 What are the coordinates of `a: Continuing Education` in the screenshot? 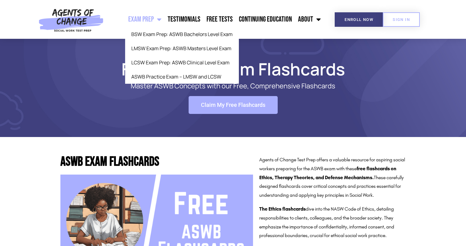 It's located at (265, 19).